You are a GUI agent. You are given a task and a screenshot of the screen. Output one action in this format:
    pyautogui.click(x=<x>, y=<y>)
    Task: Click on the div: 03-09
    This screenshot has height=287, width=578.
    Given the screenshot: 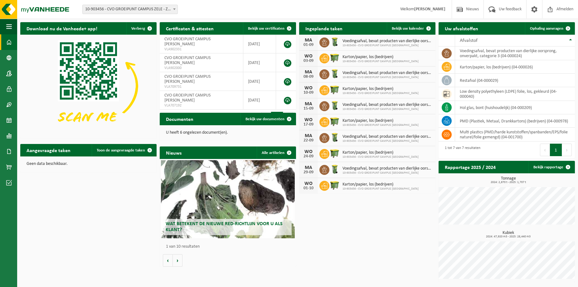 What is the action you would take?
    pyautogui.click(x=309, y=61)
    